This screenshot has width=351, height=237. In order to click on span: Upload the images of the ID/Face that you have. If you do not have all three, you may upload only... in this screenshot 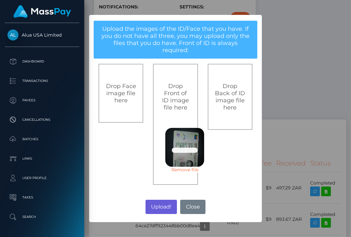, I will do `click(175, 40)`.